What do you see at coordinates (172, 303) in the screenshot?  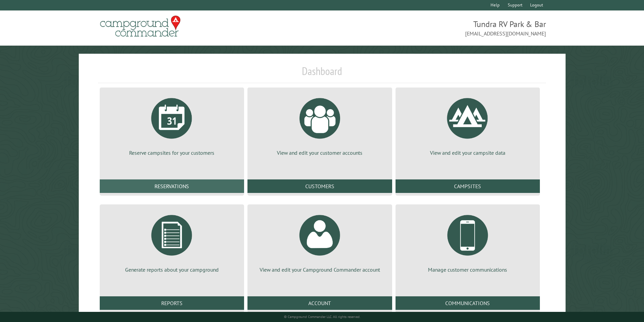 I see `a: Reports` at bounding box center [172, 303].